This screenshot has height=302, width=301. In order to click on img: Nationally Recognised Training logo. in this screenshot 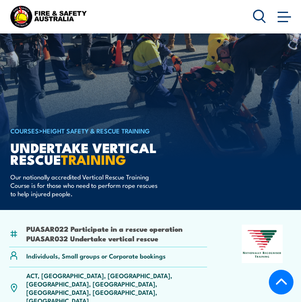, I will do `click(262, 244)`.